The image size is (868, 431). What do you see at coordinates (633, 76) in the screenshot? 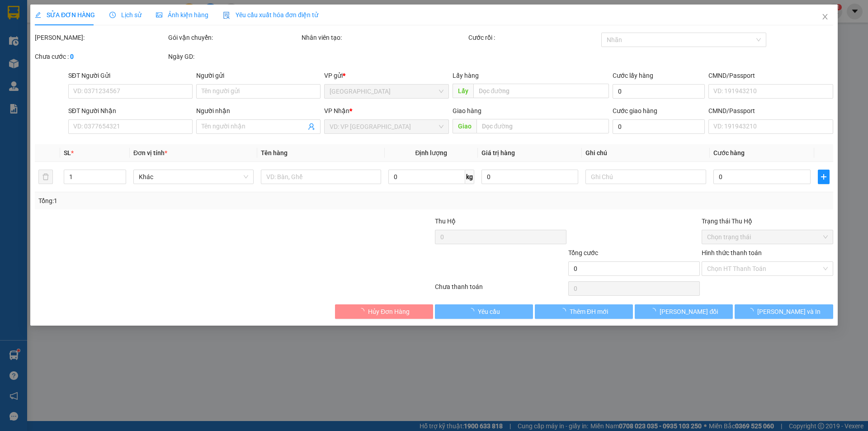
I see `label: Cước lấy hàng` at bounding box center [633, 76].